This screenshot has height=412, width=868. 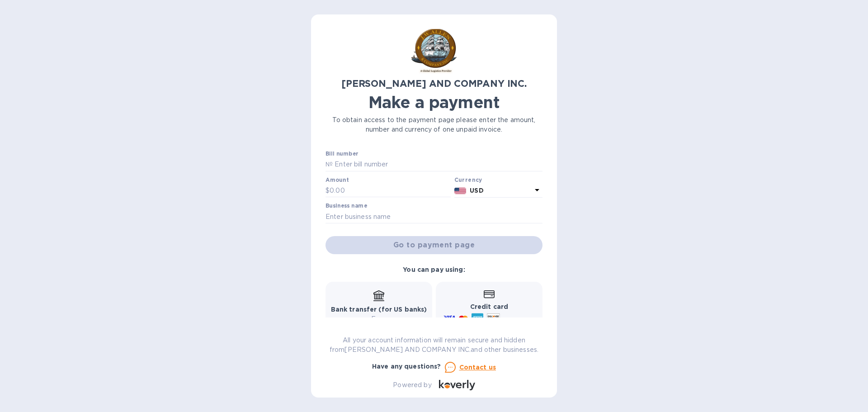 What do you see at coordinates (406, 367) in the screenshot?
I see `b: Have any questions?` at bounding box center [406, 367].